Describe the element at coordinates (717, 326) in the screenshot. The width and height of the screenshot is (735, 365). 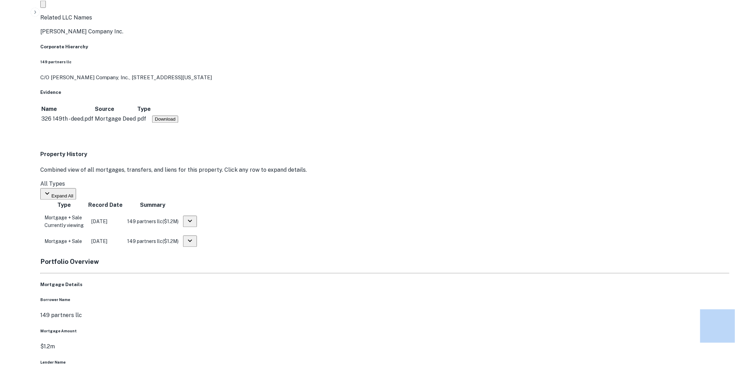
I see `div: Chat Widget` at that location.